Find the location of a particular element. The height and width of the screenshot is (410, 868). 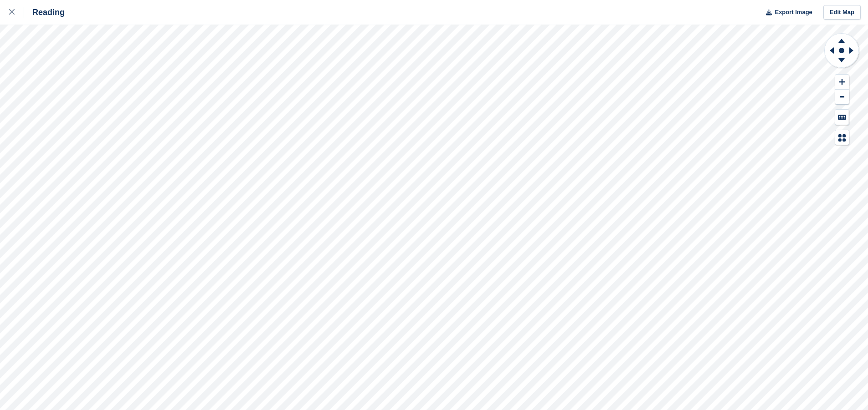

button: Zoom Out is located at coordinates (842, 97).